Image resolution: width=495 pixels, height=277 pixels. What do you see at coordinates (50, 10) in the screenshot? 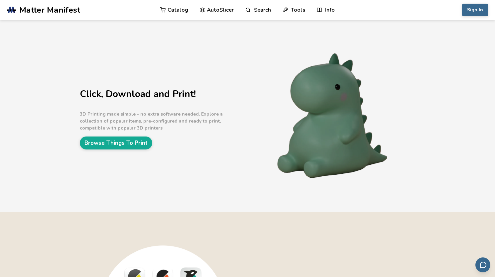
I see `span: Matter Manifest` at bounding box center [50, 10].